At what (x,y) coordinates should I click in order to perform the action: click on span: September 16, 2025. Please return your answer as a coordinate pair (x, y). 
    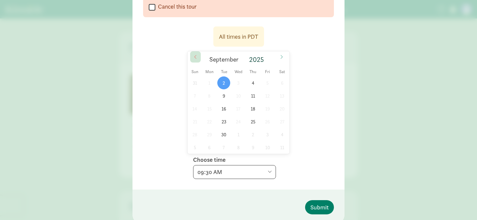
    Looking at the image, I should click on (223, 109).